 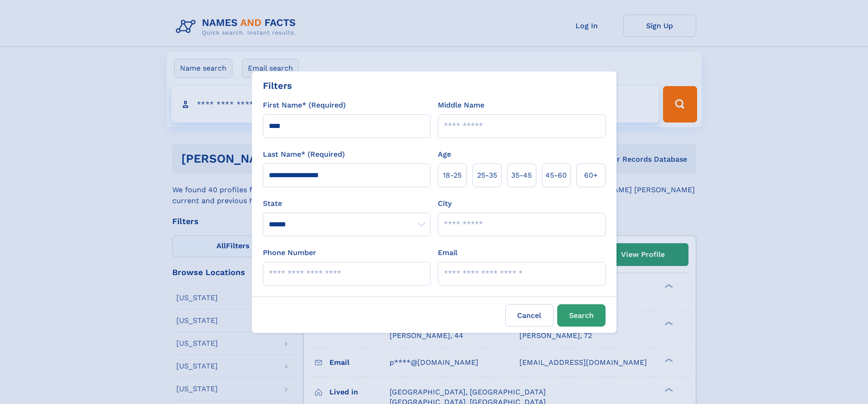 I want to click on div: Filters, so click(x=277, y=85).